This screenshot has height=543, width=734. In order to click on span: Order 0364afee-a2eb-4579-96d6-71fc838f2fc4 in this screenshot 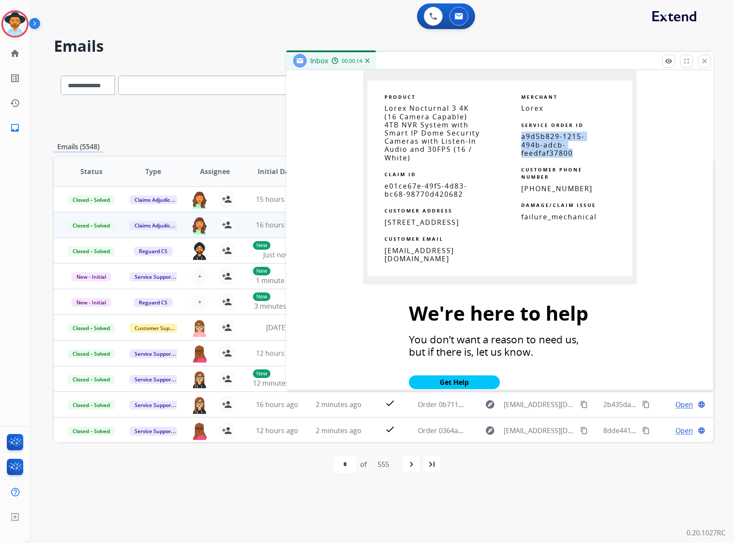, I will do `click(491, 430)`.